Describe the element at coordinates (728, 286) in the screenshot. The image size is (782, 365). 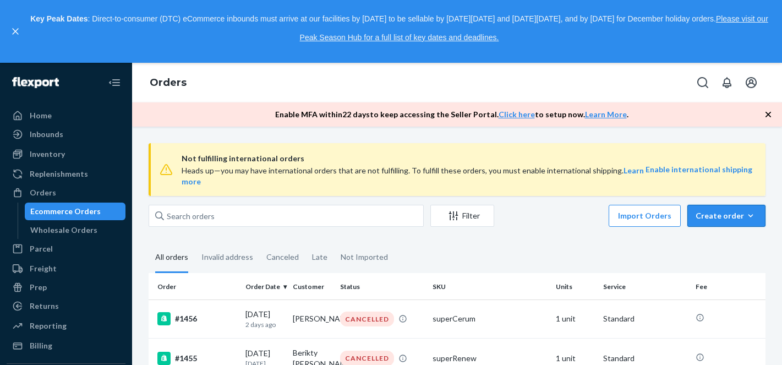
I see `th: Fee` at that location.